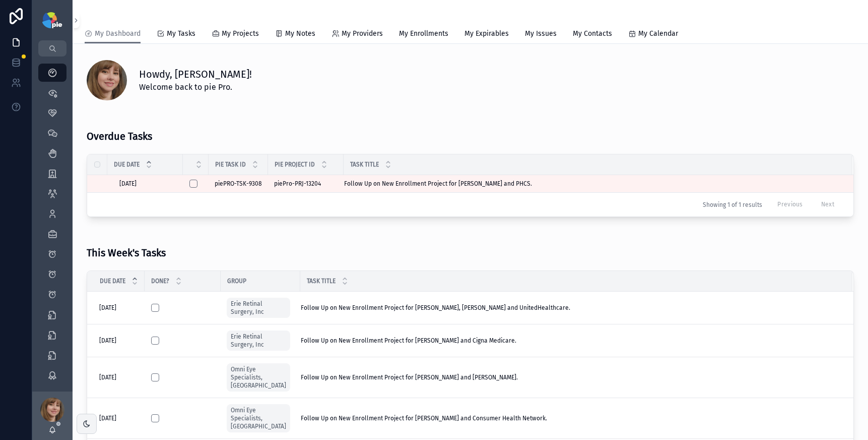 This screenshot has height=440, width=868. I want to click on span: Pie Task ID, so click(231, 164).